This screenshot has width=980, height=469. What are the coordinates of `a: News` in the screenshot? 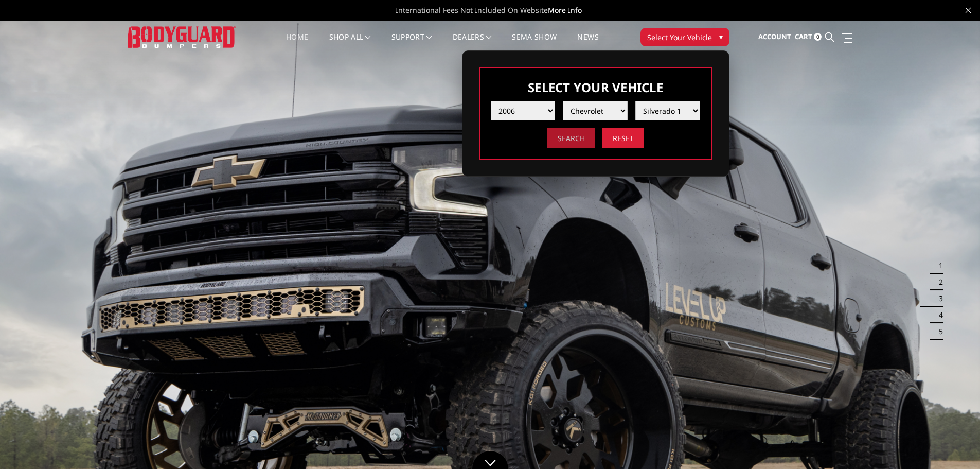 It's located at (587, 43).